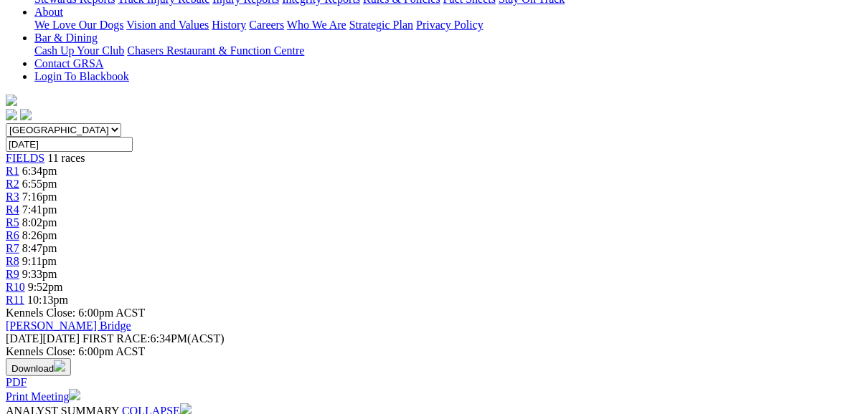 This screenshot has width=868, height=414. What do you see at coordinates (60, 366) in the screenshot?
I see `img: download.svg` at bounding box center [60, 366].